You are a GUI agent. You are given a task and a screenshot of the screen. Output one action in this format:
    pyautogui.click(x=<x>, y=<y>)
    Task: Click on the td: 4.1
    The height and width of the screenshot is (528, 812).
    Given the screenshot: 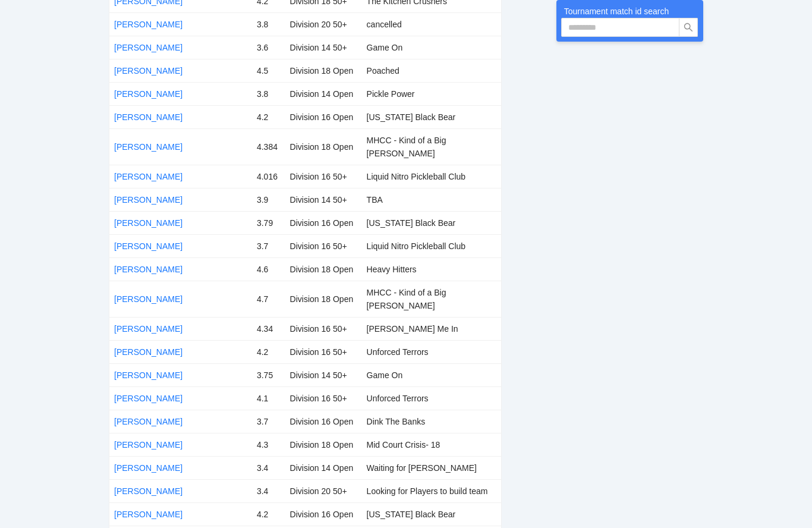 What is the action you would take?
    pyautogui.click(x=269, y=398)
    